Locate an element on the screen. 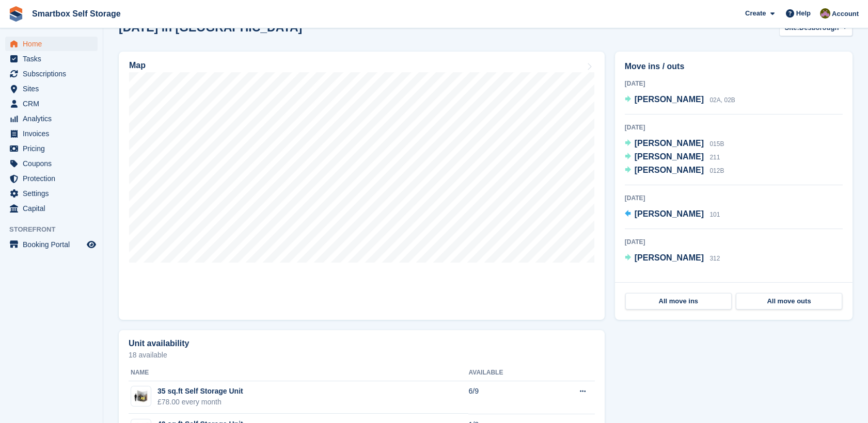 The height and width of the screenshot is (423, 868). span: Help is located at coordinates (804, 13).